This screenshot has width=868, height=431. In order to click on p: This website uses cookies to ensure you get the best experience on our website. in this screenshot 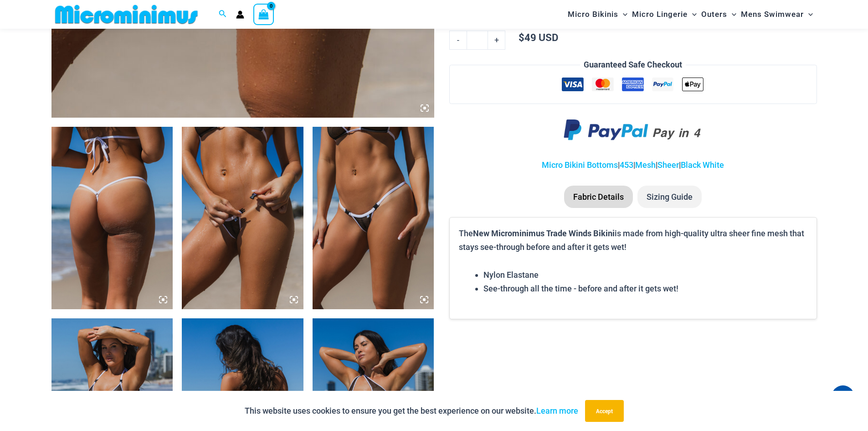, I will do `click(411, 411)`.